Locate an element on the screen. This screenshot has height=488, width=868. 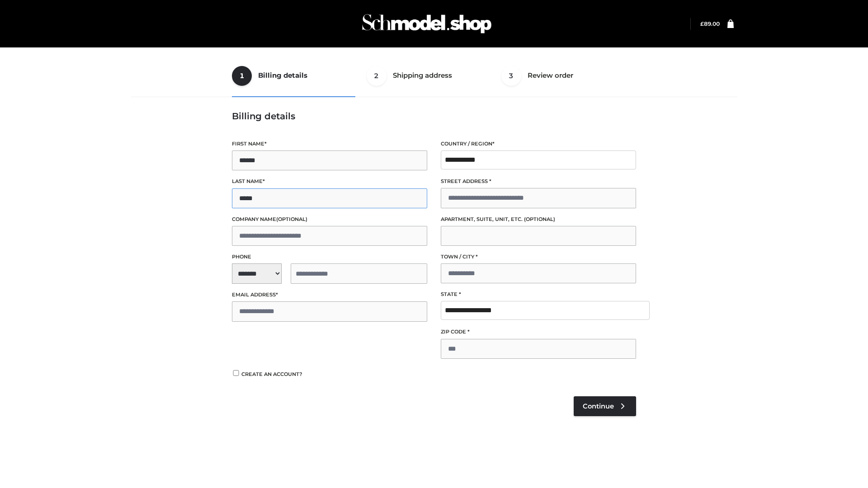
bdi: 89.00 is located at coordinates (710, 23).